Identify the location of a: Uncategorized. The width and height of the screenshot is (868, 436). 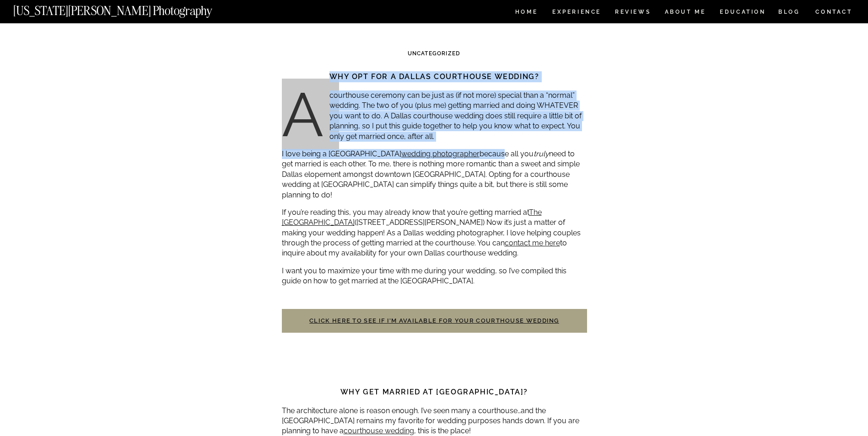
(434, 53).